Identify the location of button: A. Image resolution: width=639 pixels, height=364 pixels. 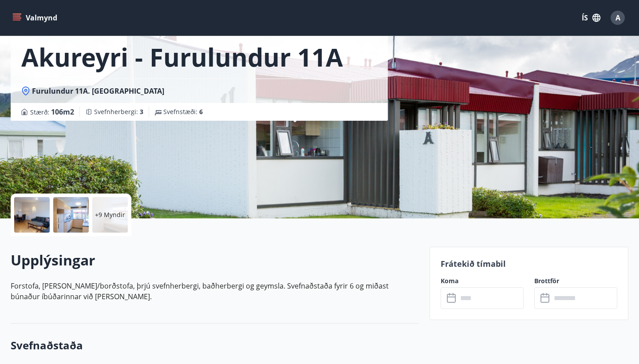
(618, 18).